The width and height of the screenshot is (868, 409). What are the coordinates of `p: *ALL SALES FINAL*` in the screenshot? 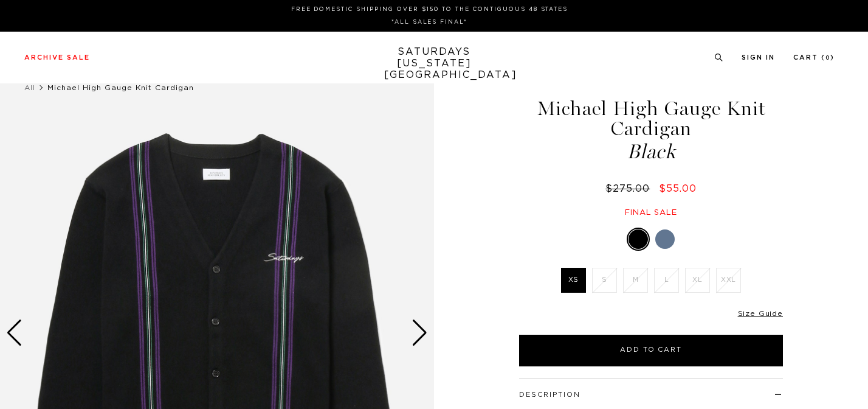 It's located at (430, 22).